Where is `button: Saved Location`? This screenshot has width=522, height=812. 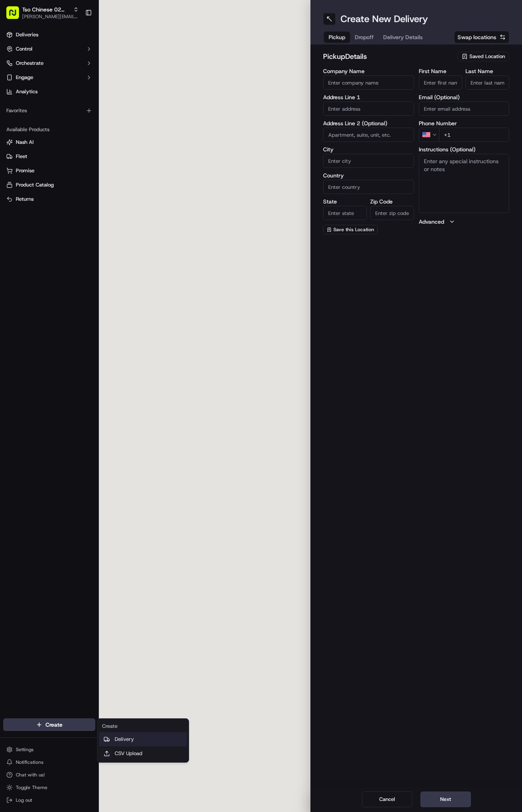 button: Saved Location is located at coordinates (483, 56).